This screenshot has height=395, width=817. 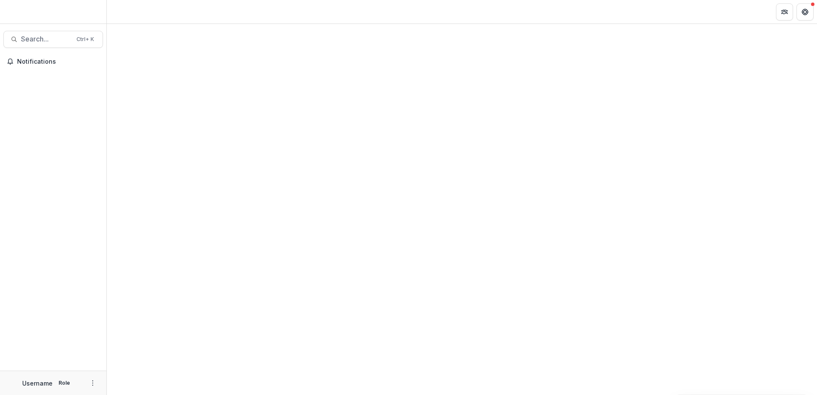 What do you see at coordinates (53, 62) in the screenshot?
I see `button: Notifications` at bounding box center [53, 62].